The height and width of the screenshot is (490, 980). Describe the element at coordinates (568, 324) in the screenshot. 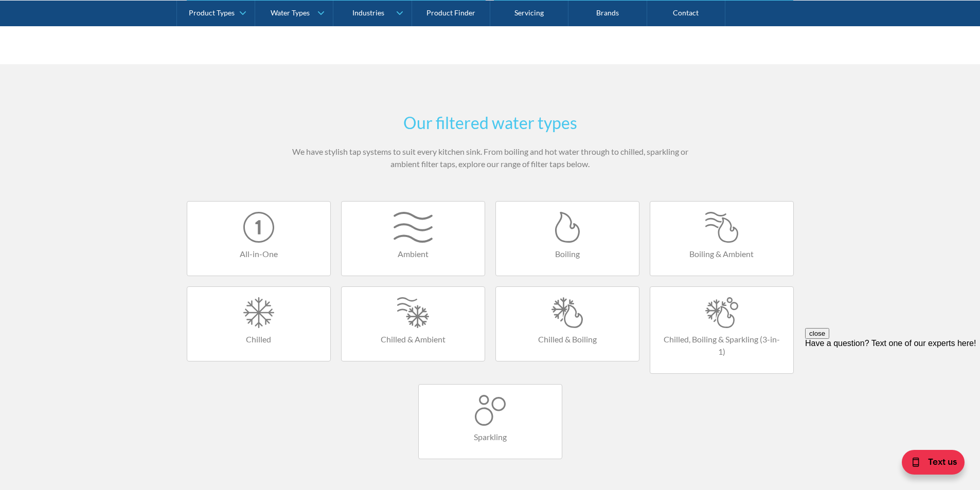

I see `a: Chilled & Boiling` at that location.